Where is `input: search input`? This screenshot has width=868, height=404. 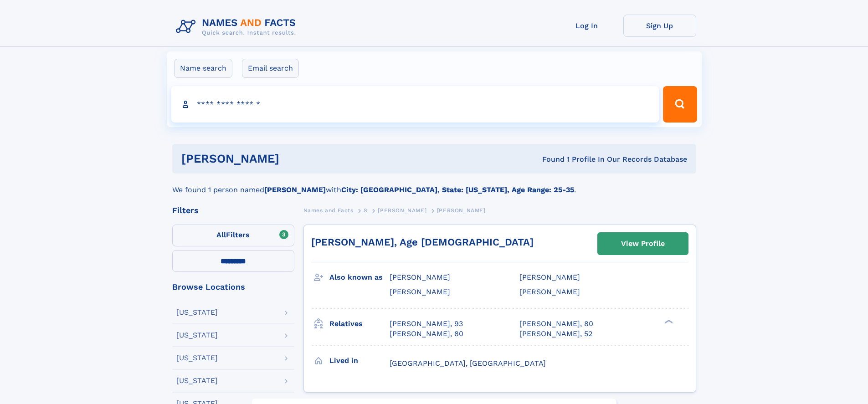 input: search input is located at coordinates (415, 104).